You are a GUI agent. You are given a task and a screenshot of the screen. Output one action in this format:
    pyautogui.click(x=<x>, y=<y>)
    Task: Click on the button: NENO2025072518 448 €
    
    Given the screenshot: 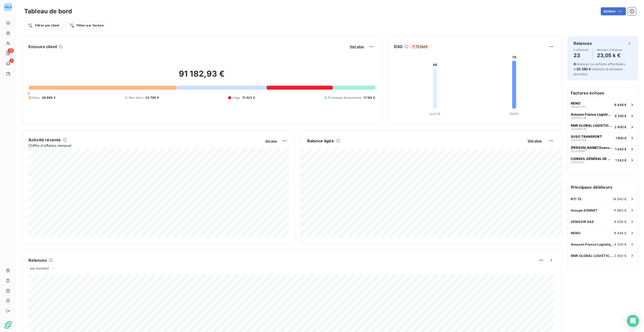 What is the action you would take?
    pyautogui.click(x=602, y=105)
    